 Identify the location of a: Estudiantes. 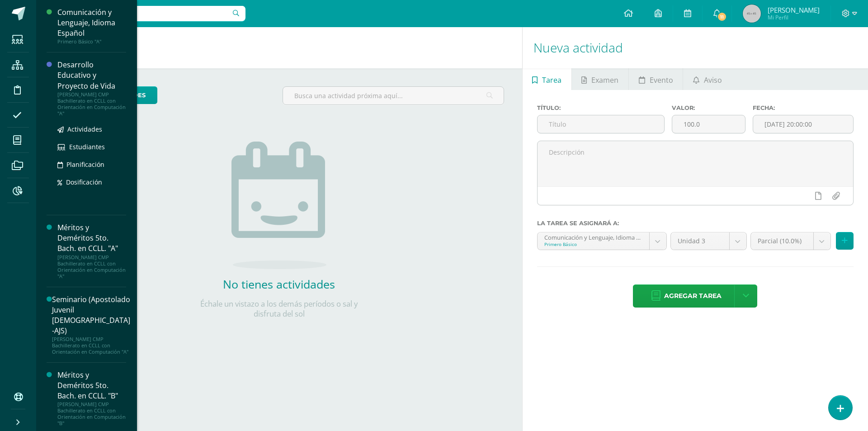
(92, 147).